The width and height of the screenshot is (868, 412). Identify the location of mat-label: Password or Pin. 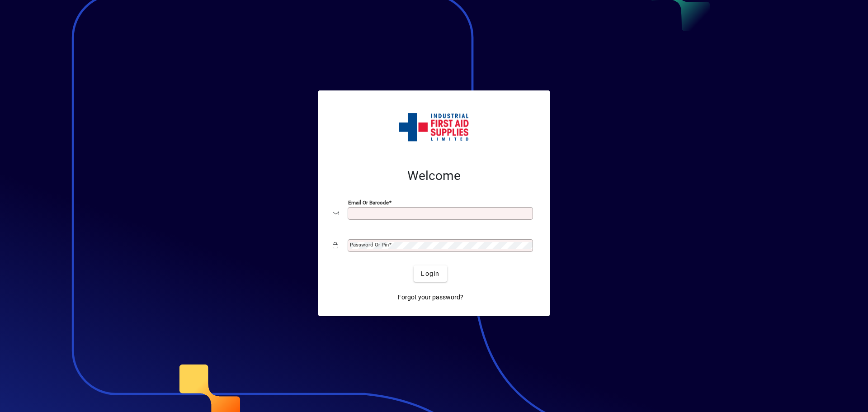
(369, 244).